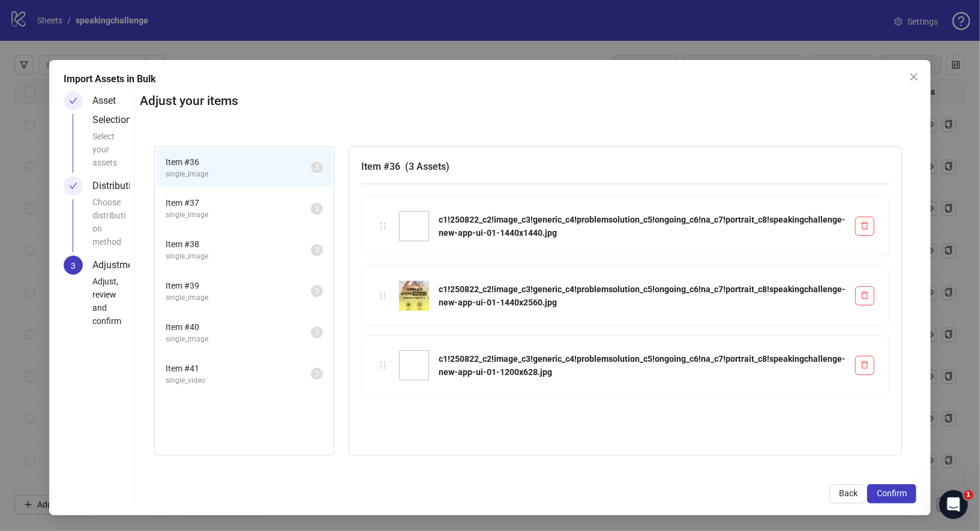  I want to click on div: Adjust, review and confirm, so click(111, 305).